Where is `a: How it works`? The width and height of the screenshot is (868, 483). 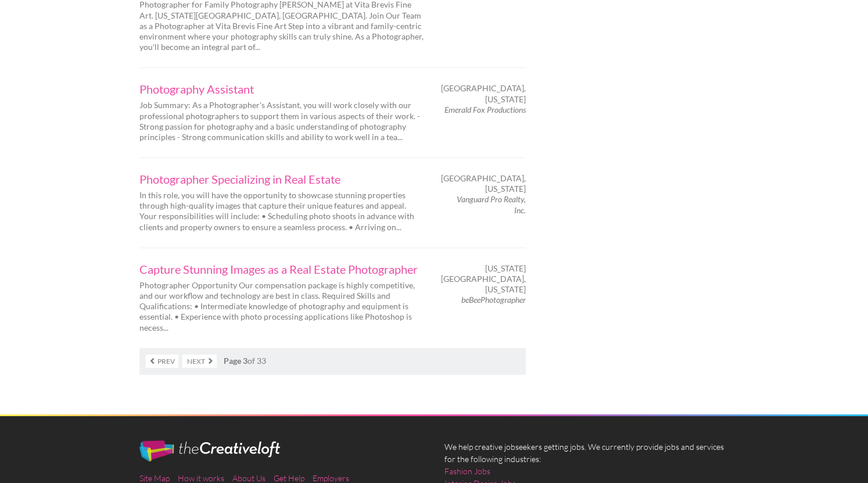
a: How it works is located at coordinates (201, 478).